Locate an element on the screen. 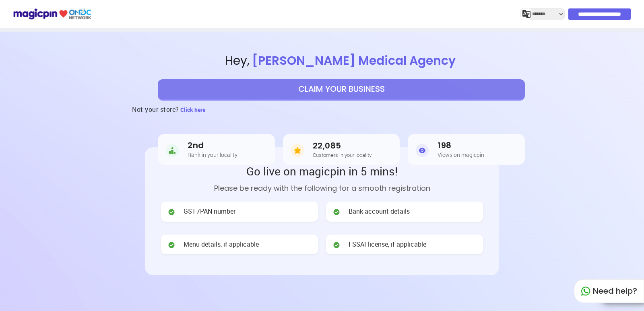  img: whatapp_green.7240e66a.svg is located at coordinates (585, 292).